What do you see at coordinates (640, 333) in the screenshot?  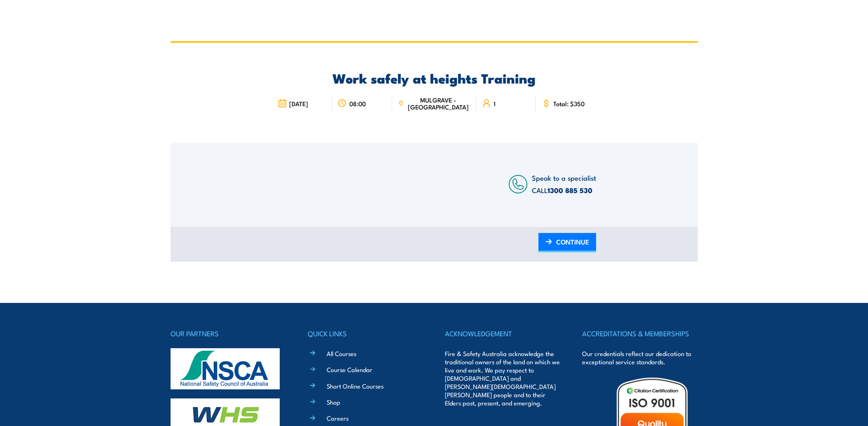 I see `h4: ACCREDITATIONS & MEMBERSHIPS` at bounding box center [640, 333].